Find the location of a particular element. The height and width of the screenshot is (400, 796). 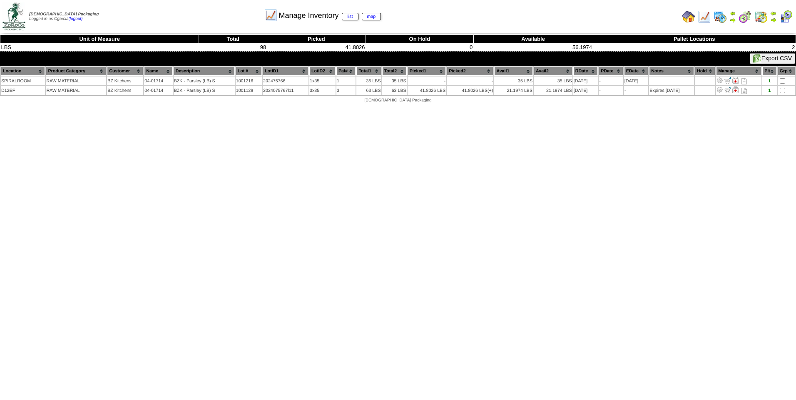

th: Pal# is located at coordinates (346, 71).